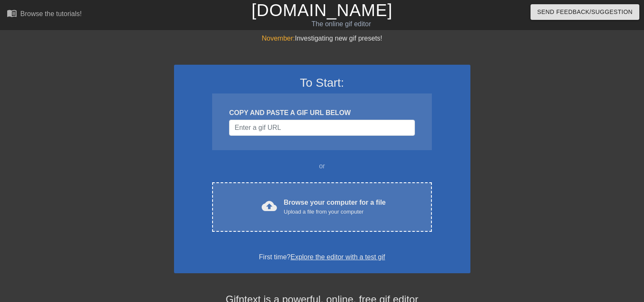 Image resolution: width=644 pixels, height=302 pixels. I want to click on a: Explore the editor with a test gif, so click(338, 257).